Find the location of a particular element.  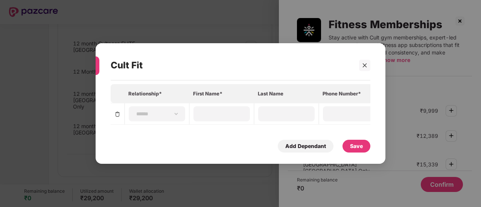

div: Cult Fit is located at coordinates (230, 66).